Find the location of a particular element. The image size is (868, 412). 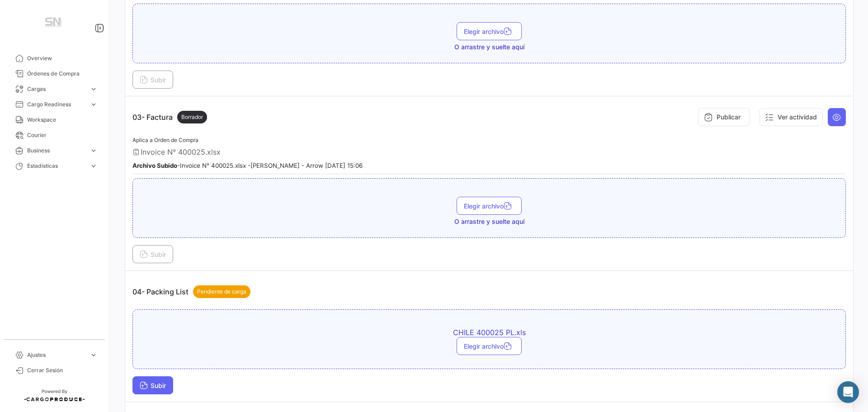

span: Cargas is located at coordinates (57, 89).